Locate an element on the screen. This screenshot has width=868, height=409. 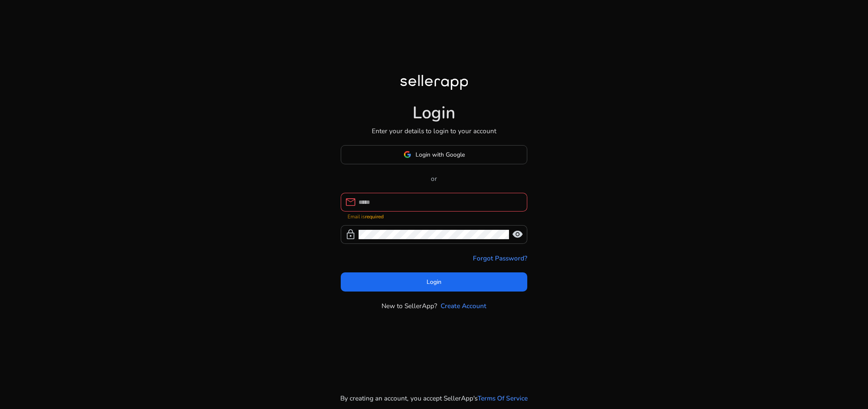
button: Login with Google is located at coordinates (434, 154).